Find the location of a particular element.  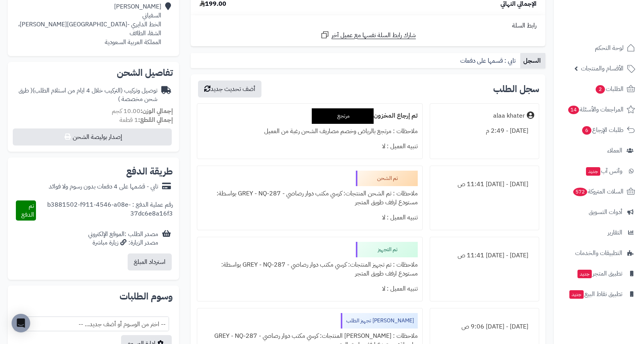

a: أدوات التسويق is located at coordinates (599, 212).